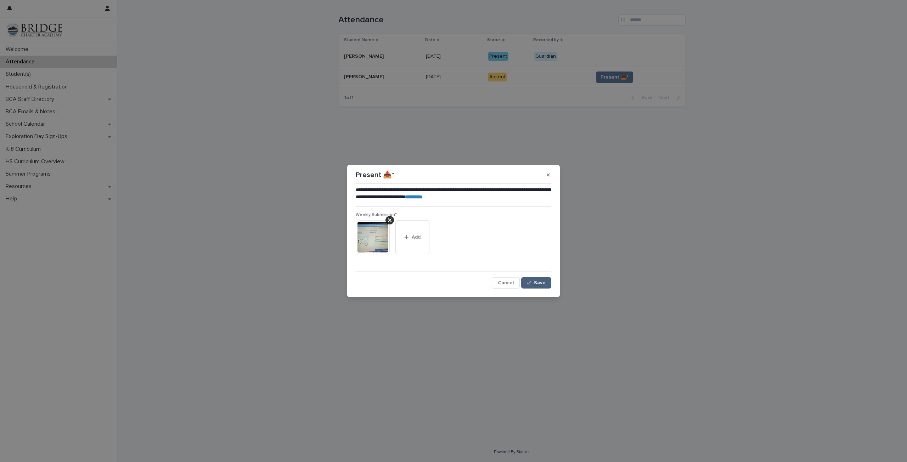  Describe the element at coordinates (539, 283) in the screenshot. I see `span: Save` at that location.